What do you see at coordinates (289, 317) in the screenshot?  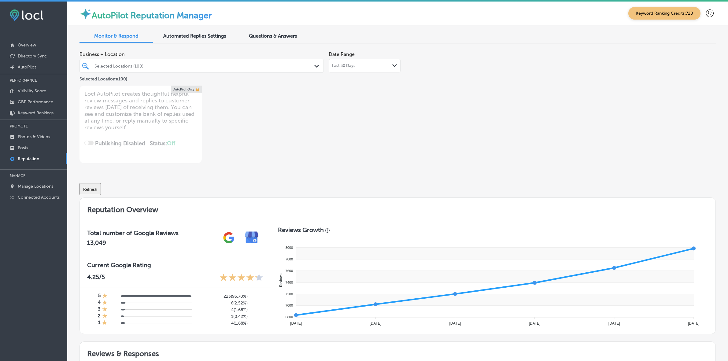 I see `tspan: 6800` at bounding box center [289, 317].